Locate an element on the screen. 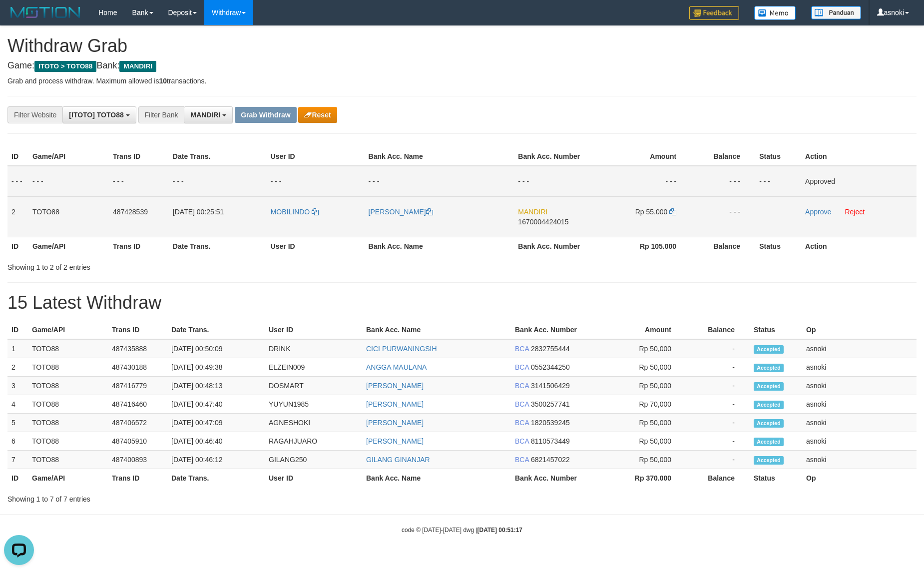 This screenshot has height=573, width=924. td: 487416460 is located at coordinates (137, 404).